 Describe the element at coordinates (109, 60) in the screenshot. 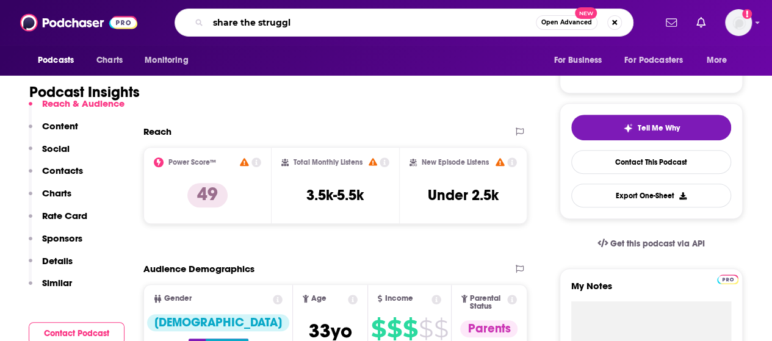

I see `a: Charts` at that location.